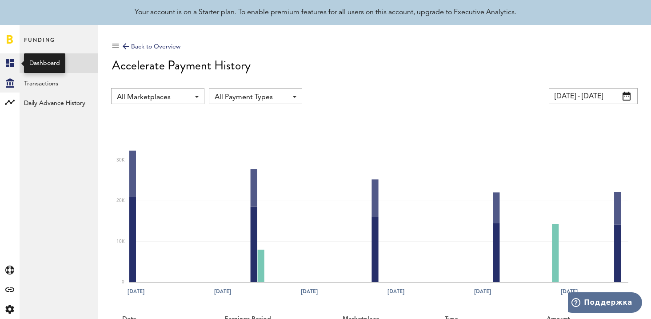  What do you see at coordinates (120, 241) in the screenshot?
I see `text: 10K` at bounding box center [120, 241].